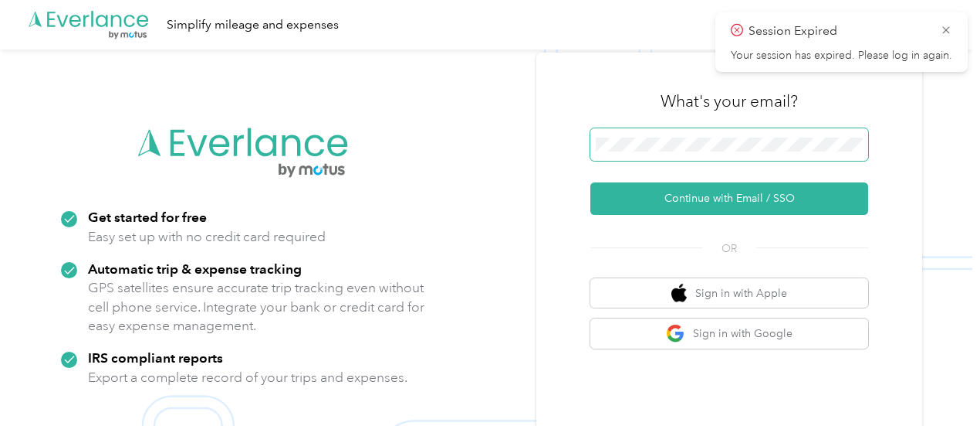 The width and height of the screenshot is (980, 426). What do you see at coordinates (207, 237) in the screenshot?
I see `p: Easy set up with no credit card required` at bounding box center [207, 237].